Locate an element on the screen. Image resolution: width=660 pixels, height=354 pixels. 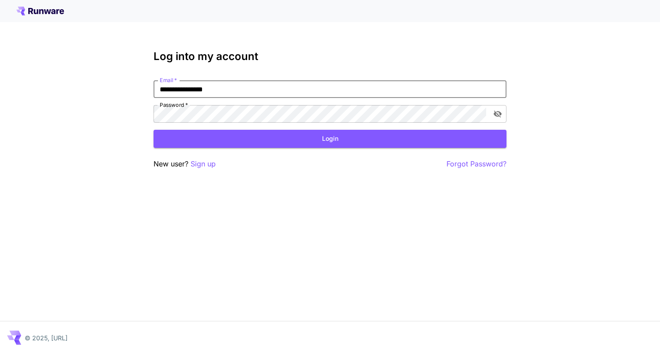
button: Forgot Password? is located at coordinates (476, 164).